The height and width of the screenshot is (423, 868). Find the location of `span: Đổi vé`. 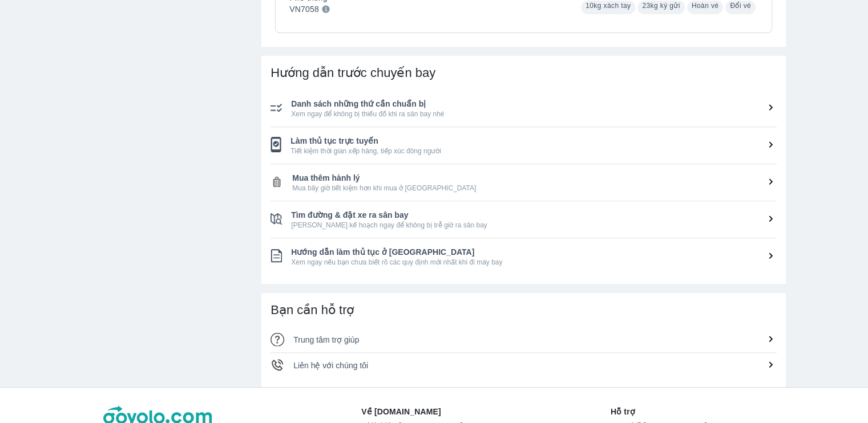

span: Đổi vé is located at coordinates (740, 6).